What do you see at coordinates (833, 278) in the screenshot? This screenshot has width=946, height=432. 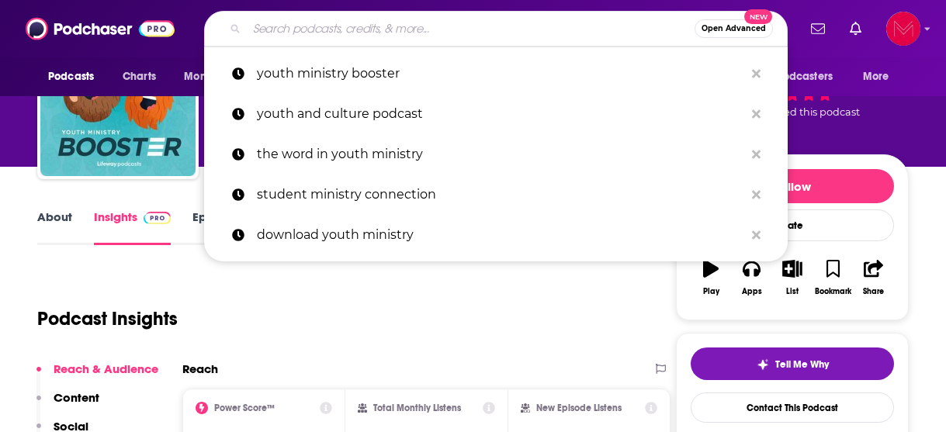 I see `button: Bookmark` at bounding box center [833, 278].